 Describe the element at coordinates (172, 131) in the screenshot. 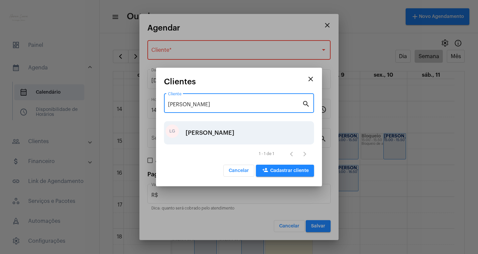

I see `div: LG` at that location.